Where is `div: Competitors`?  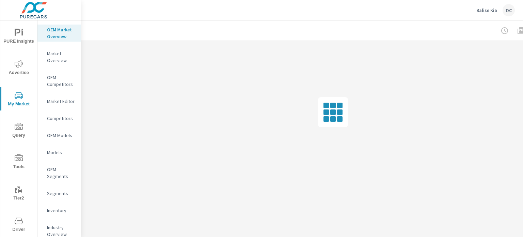 div: Competitors is located at coordinates (59, 118).